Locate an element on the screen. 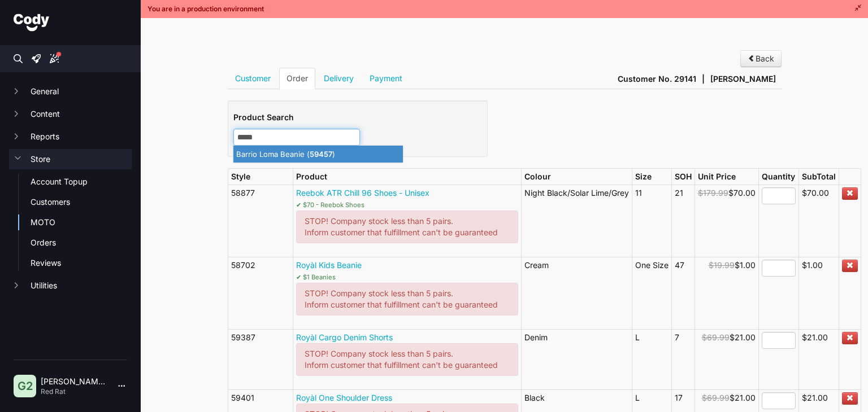 This screenshot has width=868, height=412. td: 21 is located at coordinates (682, 221).